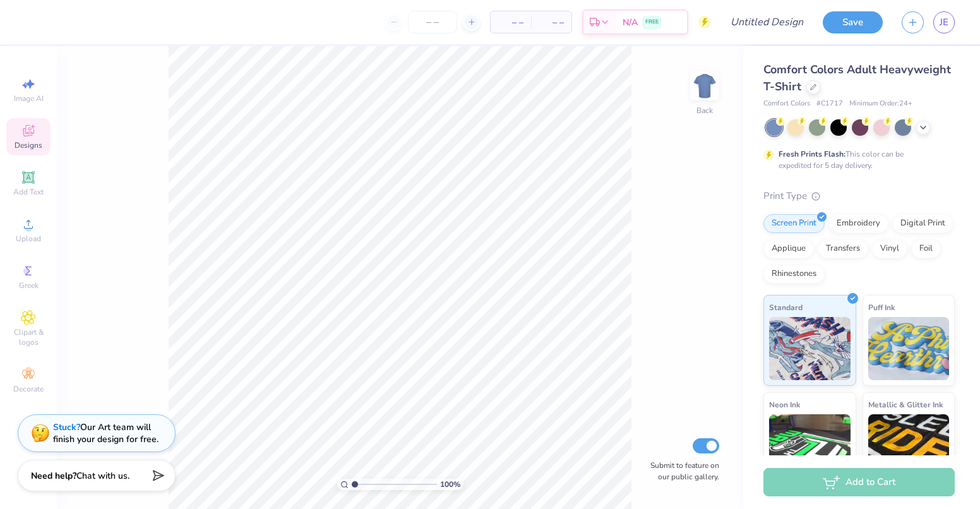 The height and width of the screenshot is (509, 980). I want to click on strong: Need help?, so click(54, 475).